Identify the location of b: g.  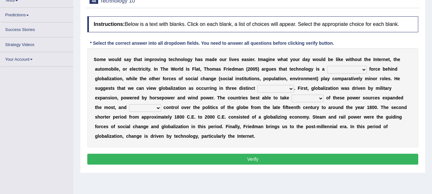
(267, 69).